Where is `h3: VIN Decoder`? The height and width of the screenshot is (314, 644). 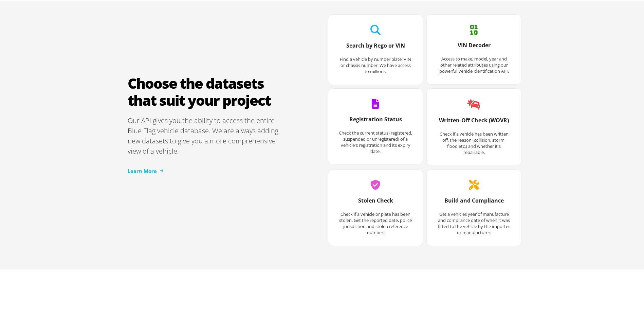 h3: VIN Decoder is located at coordinates (474, 47).